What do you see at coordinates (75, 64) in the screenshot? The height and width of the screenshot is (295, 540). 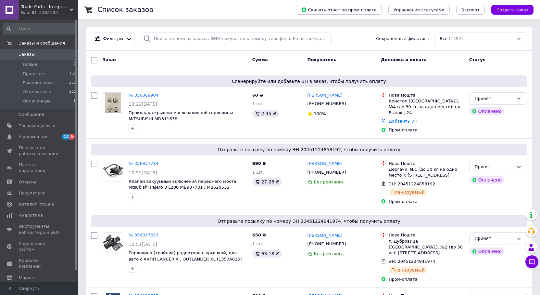 I see `span: 0` at bounding box center [75, 64].